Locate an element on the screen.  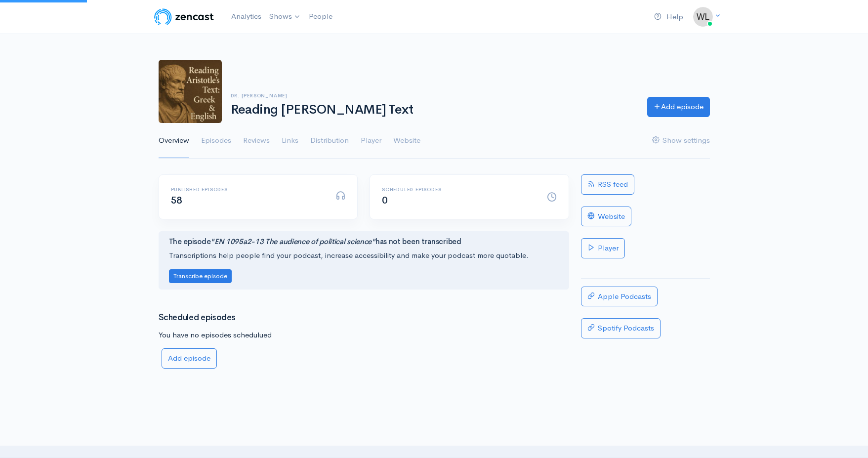
span: 0 is located at coordinates (385, 200).